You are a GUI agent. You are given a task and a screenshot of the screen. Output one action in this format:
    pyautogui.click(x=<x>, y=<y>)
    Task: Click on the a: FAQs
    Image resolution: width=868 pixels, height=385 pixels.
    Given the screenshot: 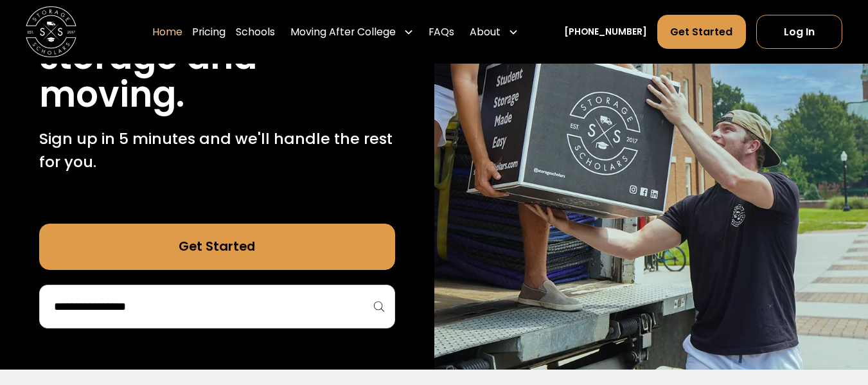 What is the action you would take?
    pyautogui.click(x=441, y=31)
    